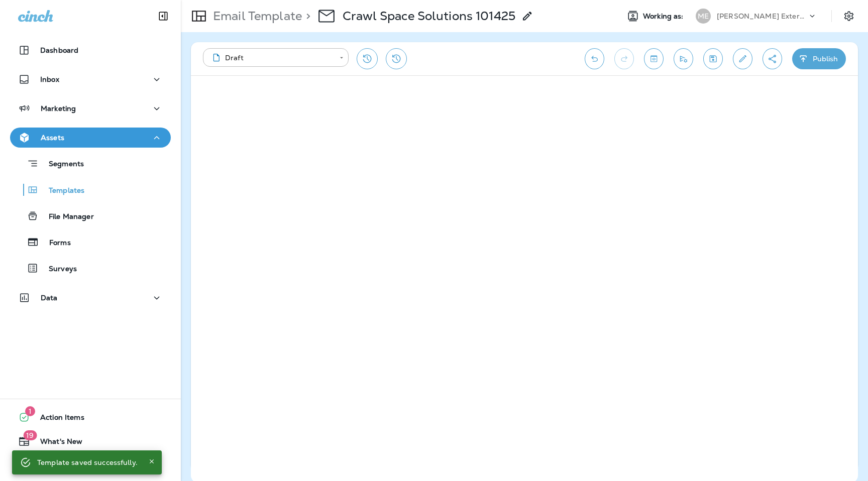 This screenshot has width=868, height=481. What do you see at coordinates (90, 298) in the screenshot?
I see `button: Data` at bounding box center [90, 298].